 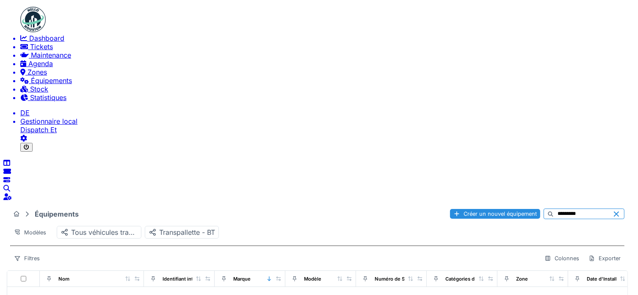 I want to click on a: Agenda, so click(x=327, y=64).